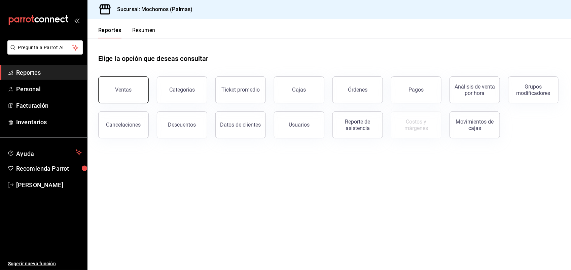  What do you see at coordinates (241, 89) in the screenshot?
I see `div: Ticket promedio` at bounding box center [241, 89].